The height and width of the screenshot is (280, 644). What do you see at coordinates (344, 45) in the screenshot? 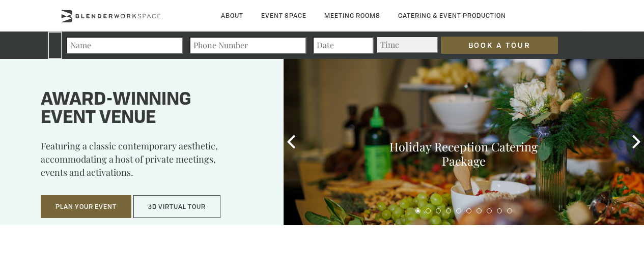
I see `input: Date` at bounding box center [344, 45].